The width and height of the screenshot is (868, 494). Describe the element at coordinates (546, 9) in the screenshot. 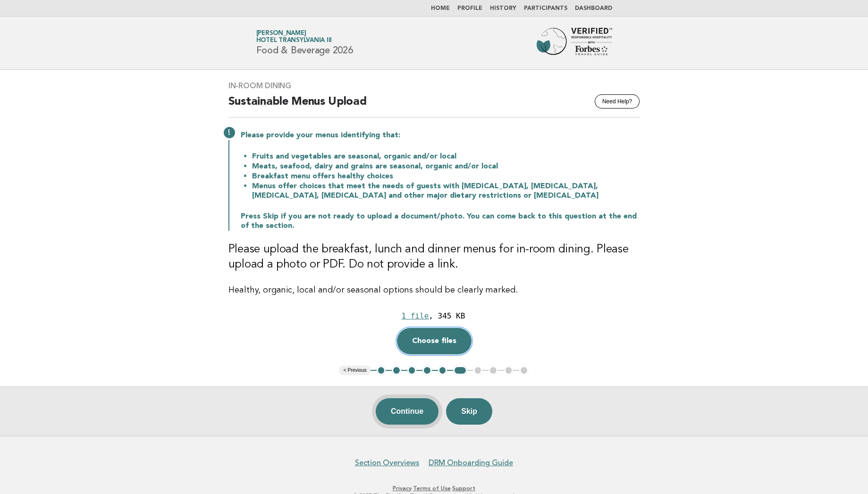

I see `a: Participants` at that location.